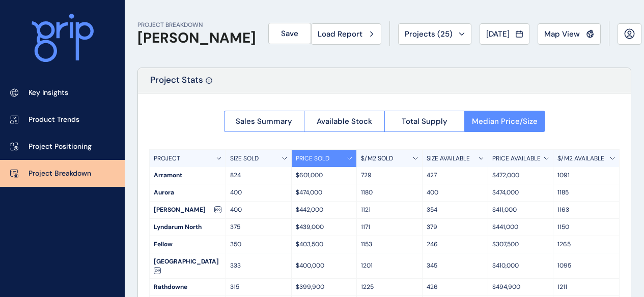 This screenshot has height=297, width=644. I want to click on p: $494,900, so click(521, 287).